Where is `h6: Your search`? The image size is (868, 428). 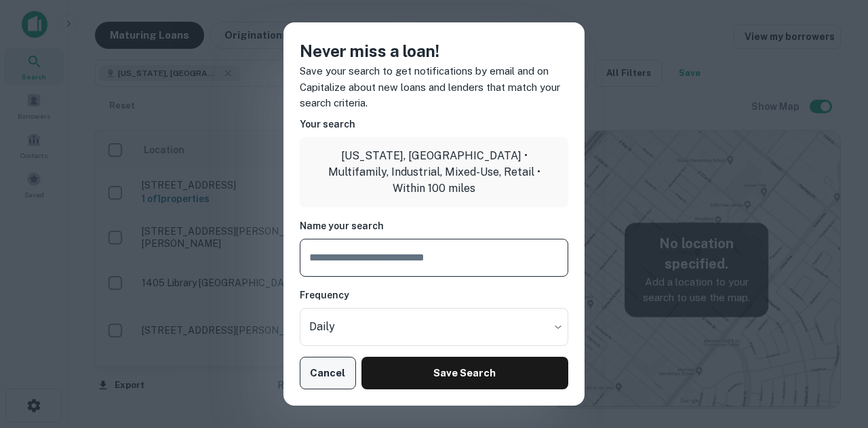
h6: Your search is located at coordinates (434, 124).